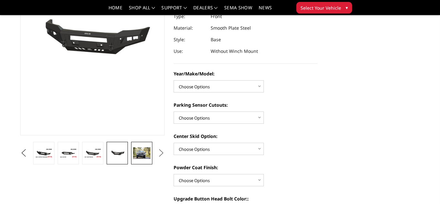 The width and height of the screenshot is (440, 204). I want to click on dt: Material:, so click(190, 28).